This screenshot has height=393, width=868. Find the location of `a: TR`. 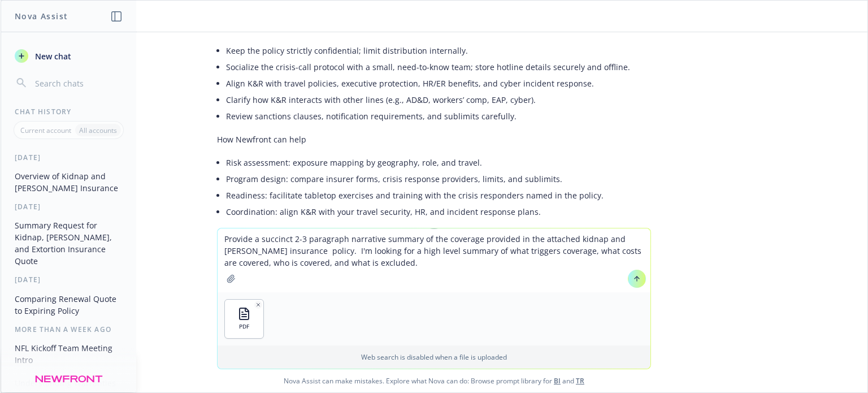

a: TR is located at coordinates (580, 381).